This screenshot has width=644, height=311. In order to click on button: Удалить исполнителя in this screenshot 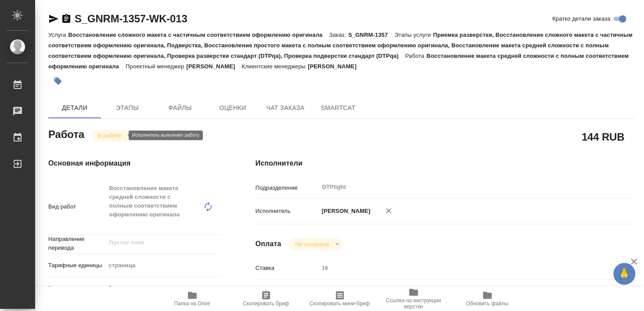, I will do `click(388, 211)`.